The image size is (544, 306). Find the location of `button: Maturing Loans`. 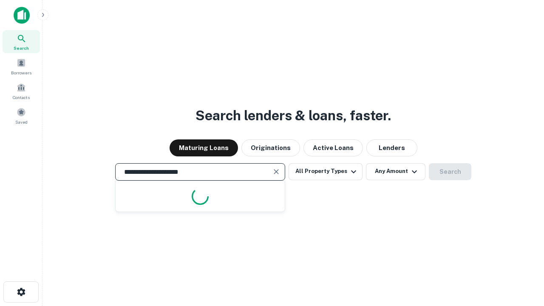

button: Maturing Loans is located at coordinates (204, 148).